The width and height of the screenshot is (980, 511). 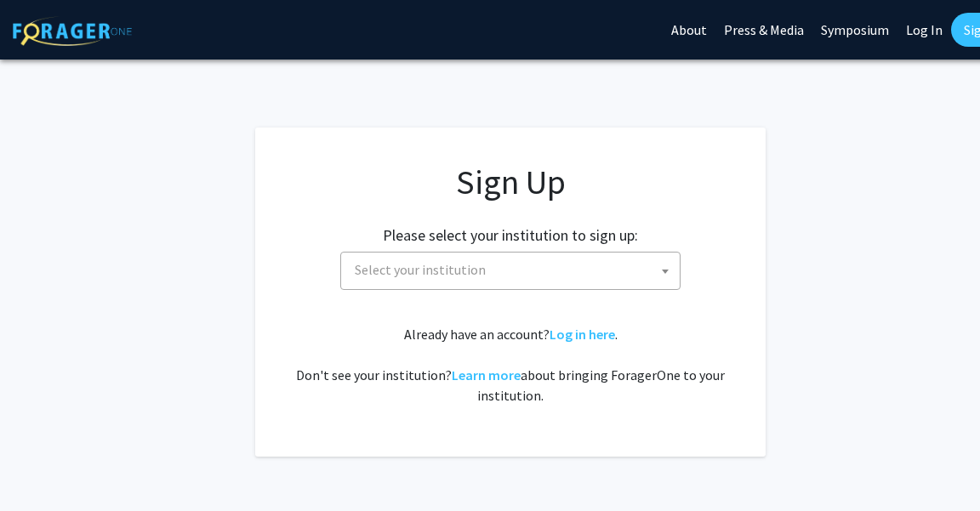 I want to click on h1: Sign Up, so click(x=510, y=182).